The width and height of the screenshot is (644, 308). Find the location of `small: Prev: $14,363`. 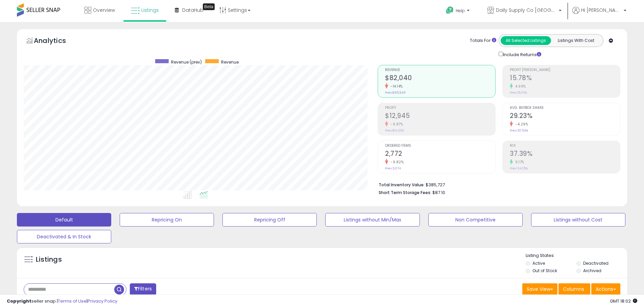

small: Prev: $14,363 is located at coordinates (394, 130).